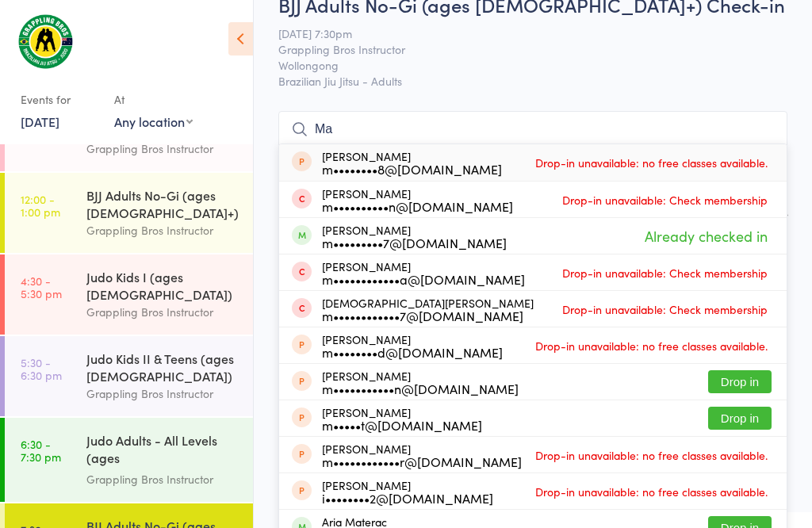 The height and width of the screenshot is (528, 812). What do you see at coordinates (41, 369) in the screenshot?
I see `time: 5:30 - 6:30 pm` at bounding box center [41, 369].